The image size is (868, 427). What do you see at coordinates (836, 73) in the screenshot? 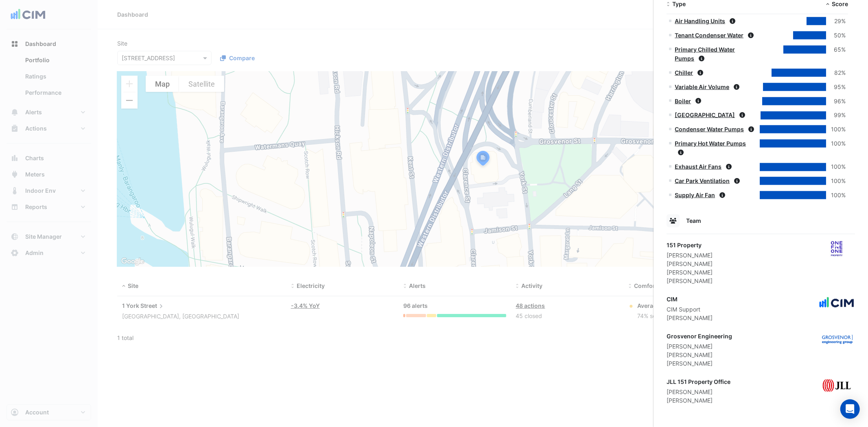
I see `div: 82%` at bounding box center [836, 73].